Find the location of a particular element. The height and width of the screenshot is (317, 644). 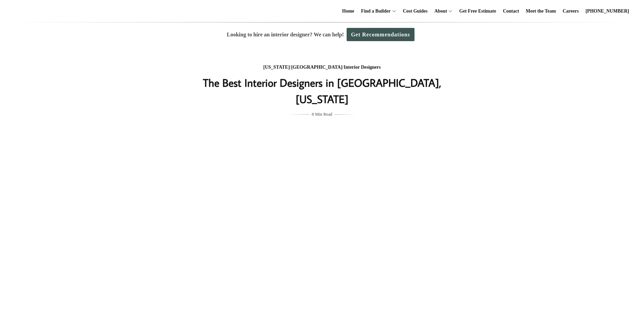

a: Contact is located at coordinates (511, 11).